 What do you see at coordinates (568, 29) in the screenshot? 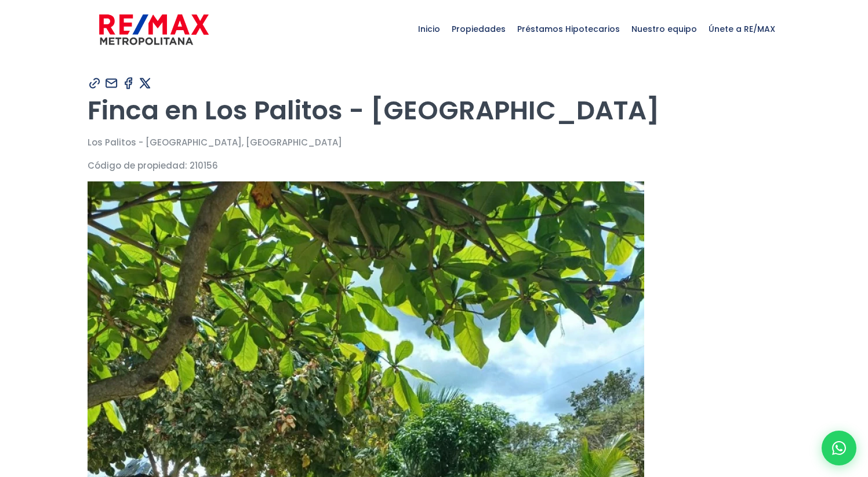
I see `span: Préstamos Hipotecarios` at bounding box center [568, 29].